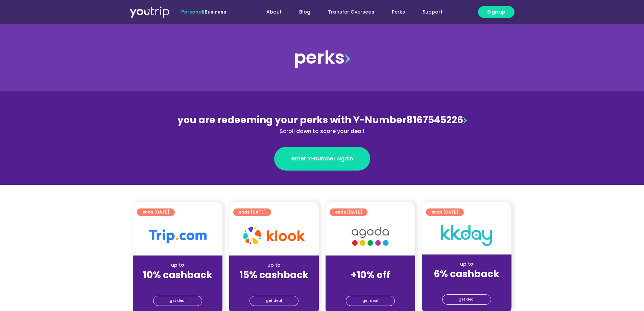 The width and height of the screenshot is (644, 311). I want to click on a: Support, so click(432, 12).